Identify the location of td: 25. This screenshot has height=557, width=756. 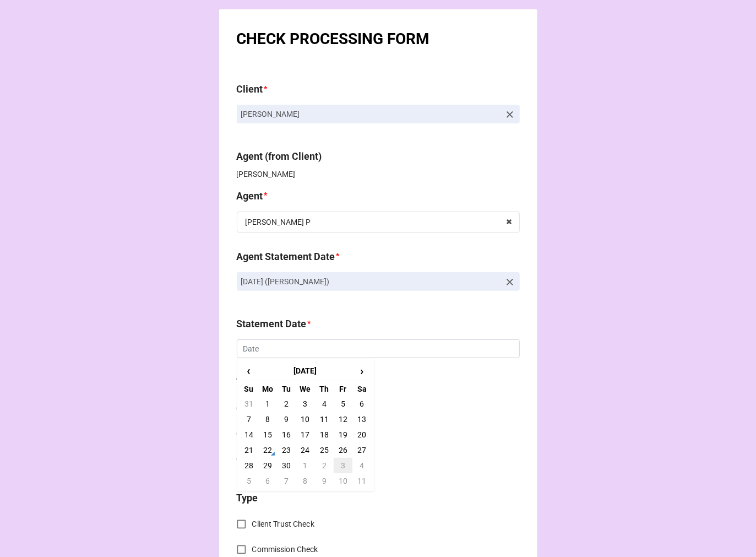
(324, 450).